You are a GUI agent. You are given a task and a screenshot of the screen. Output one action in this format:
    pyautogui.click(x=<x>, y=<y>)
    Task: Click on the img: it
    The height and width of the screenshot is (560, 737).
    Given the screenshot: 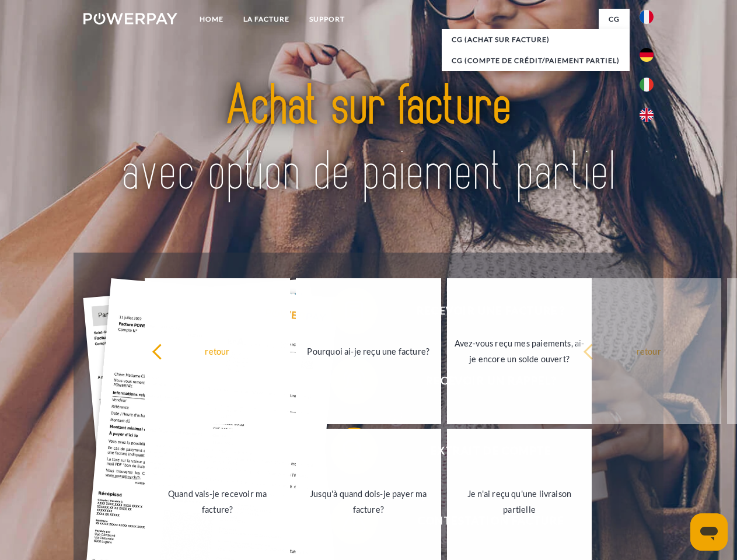 What is the action you would take?
    pyautogui.click(x=647, y=84)
    